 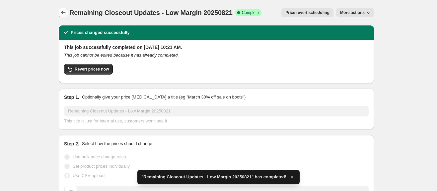 I want to click on span: This title is just for internal use, customers won't see it, so click(x=116, y=121).